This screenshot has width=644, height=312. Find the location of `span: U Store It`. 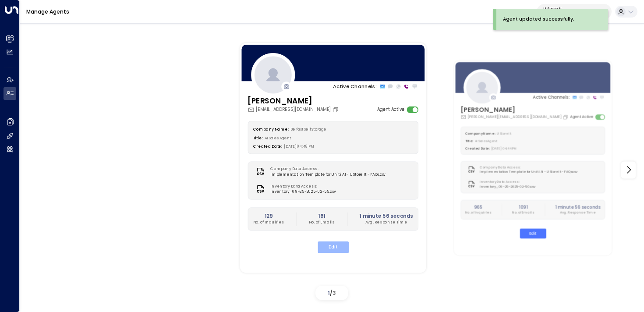

span: U Store It is located at coordinates (504, 133).